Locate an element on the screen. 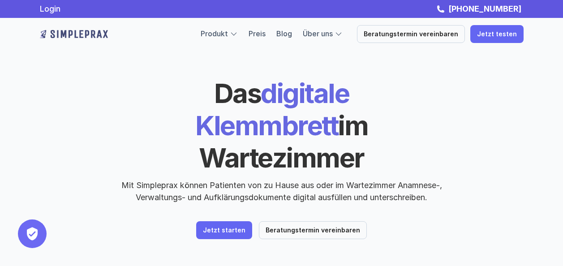 Image resolution: width=563 pixels, height=266 pixels. h1: digitale Klemmbrett is located at coordinates (282, 125).